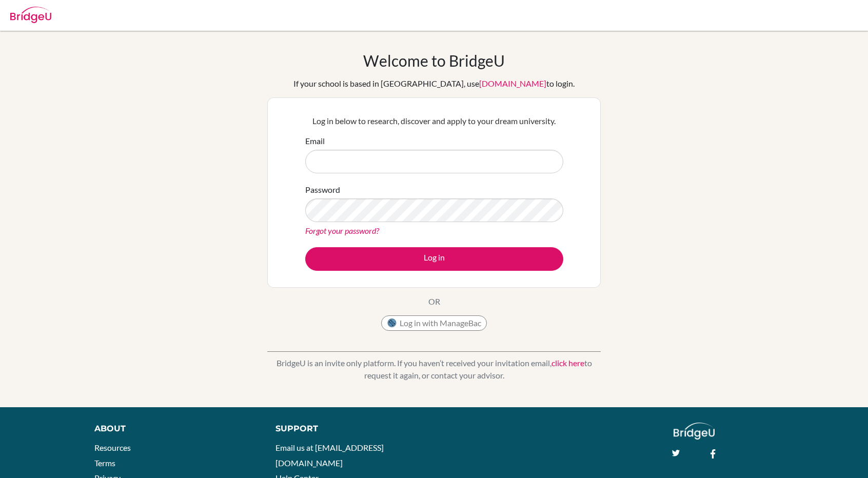 This screenshot has width=868, height=478. I want to click on button: Log in with ManageBac, so click(434, 323).